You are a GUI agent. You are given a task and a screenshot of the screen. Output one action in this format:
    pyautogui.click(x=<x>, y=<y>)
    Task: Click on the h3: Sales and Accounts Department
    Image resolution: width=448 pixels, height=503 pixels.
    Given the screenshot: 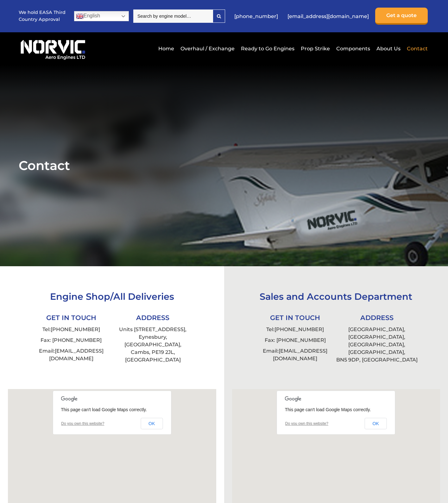 What is the action you would take?
    pyautogui.click(x=336, y=297)
    